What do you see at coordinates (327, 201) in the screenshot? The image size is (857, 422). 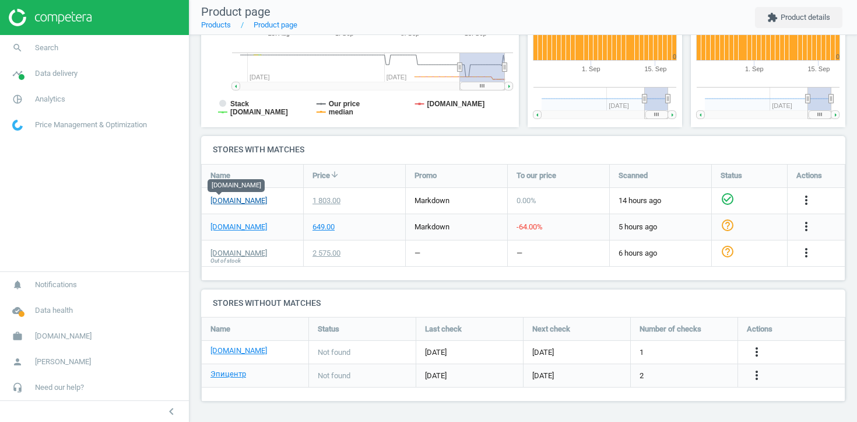 I see `div: 1 803.00` at bounding box center [327, 201].